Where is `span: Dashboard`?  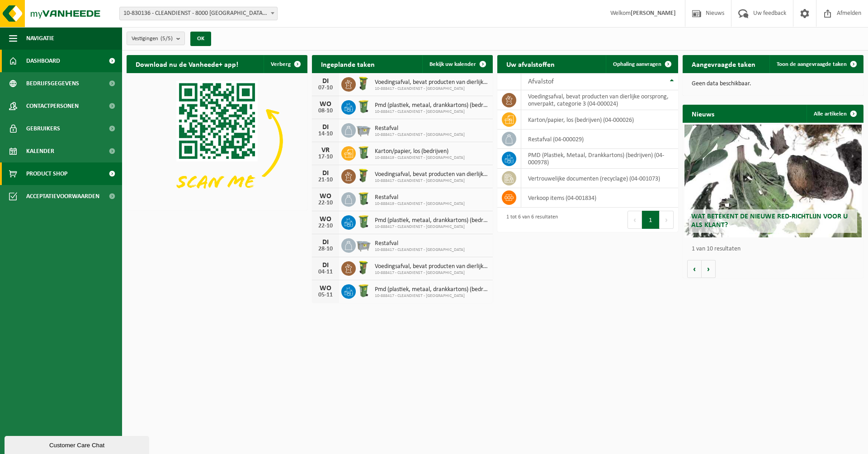 span: Dashboard is located at coordinates (43, 61).